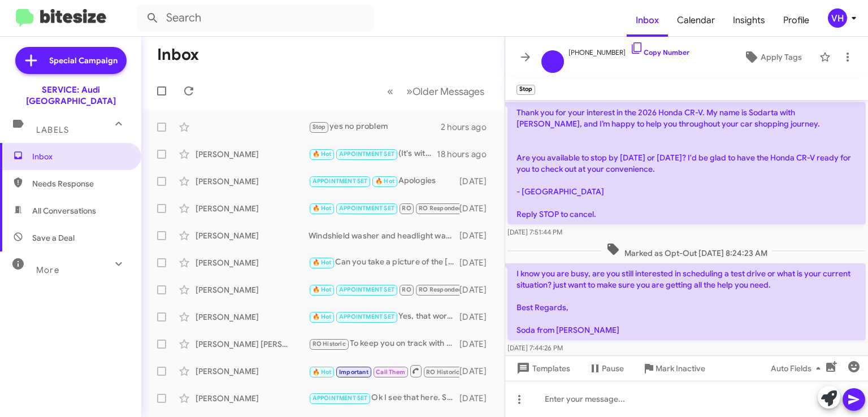 This screenshot has height=417, width=868. What do you see at coordinates (375, 126) in the screenshot?
I see `div: yes no problem` at bounding box center [375, 126].